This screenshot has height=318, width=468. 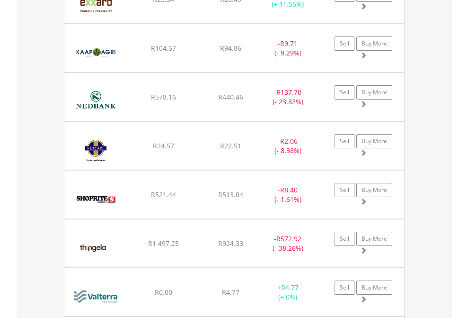 I want to click on span: R578.16, so click(x=163, y=97).